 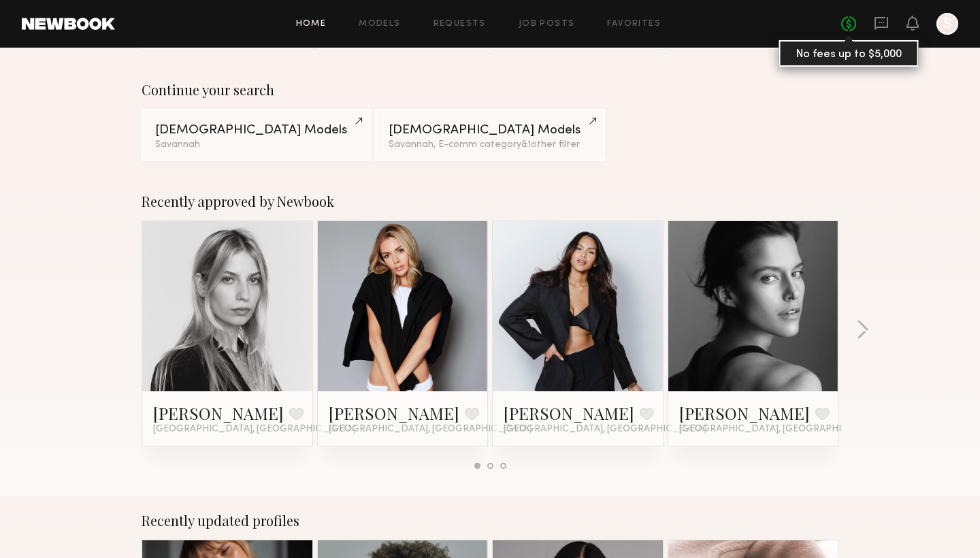 What do you see at coordinates (849, 53) in the screenshot?
I see `div: No fees up to $5,000` at bounding box center [849, 53].